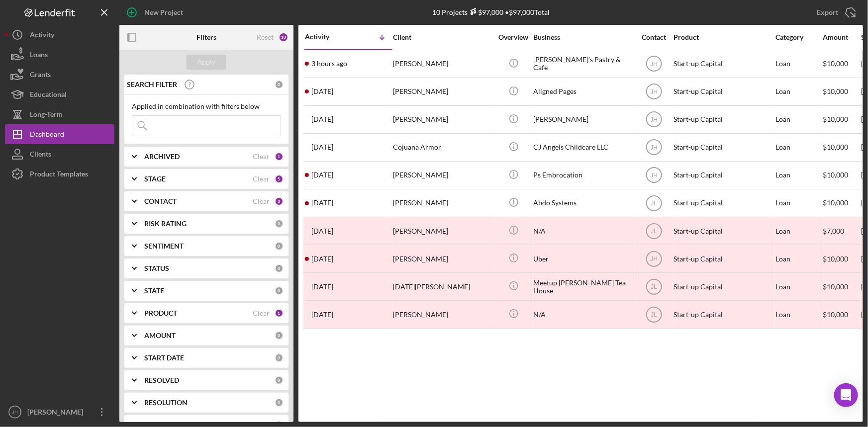 This screenshot has height=427, width=868. Describe the element at coordinates (60, 154) in the screenshot. I see `button: Clients` at that location.